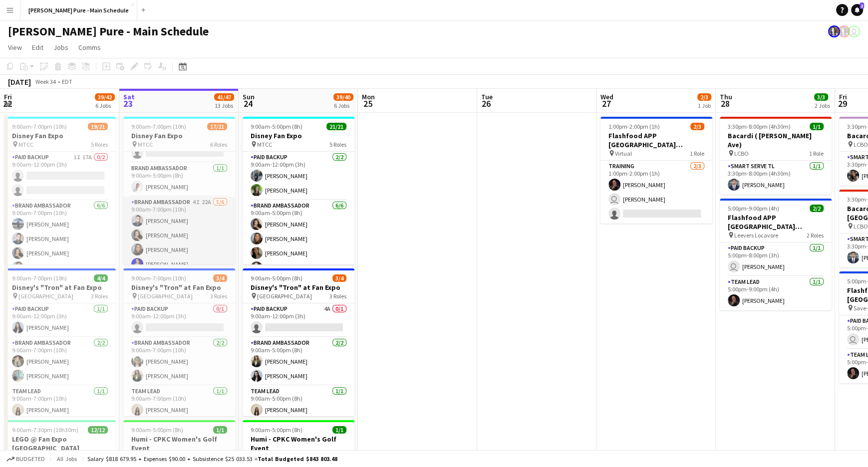 The image size is (868, 467). What do you see at coordinates (834, 31) in the screenshot?
I see `app-user-avatar: Ashleigh Rains` at bounding box center [834, 31].